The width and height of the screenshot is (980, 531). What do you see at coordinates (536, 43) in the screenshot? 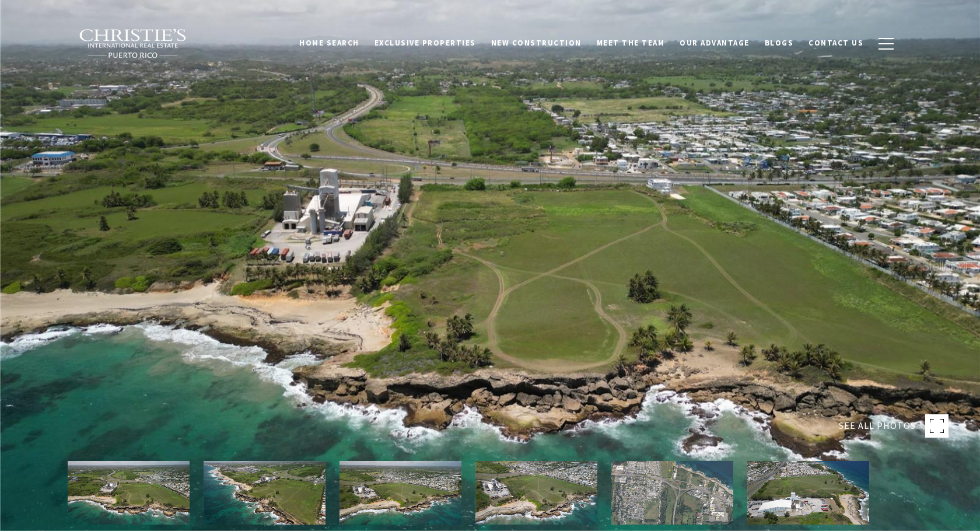
I see `span: New Construction` at bounding box center [536, 43].